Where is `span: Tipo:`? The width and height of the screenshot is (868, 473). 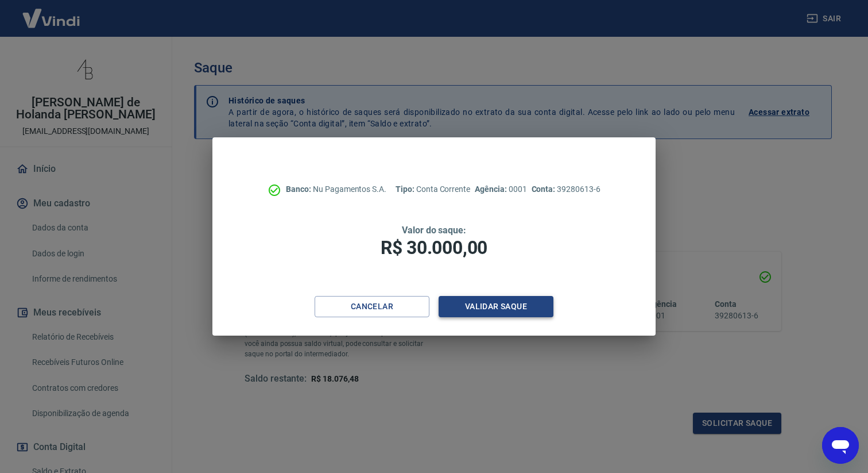
span: Tipo: is located at coordinates (405, 189).